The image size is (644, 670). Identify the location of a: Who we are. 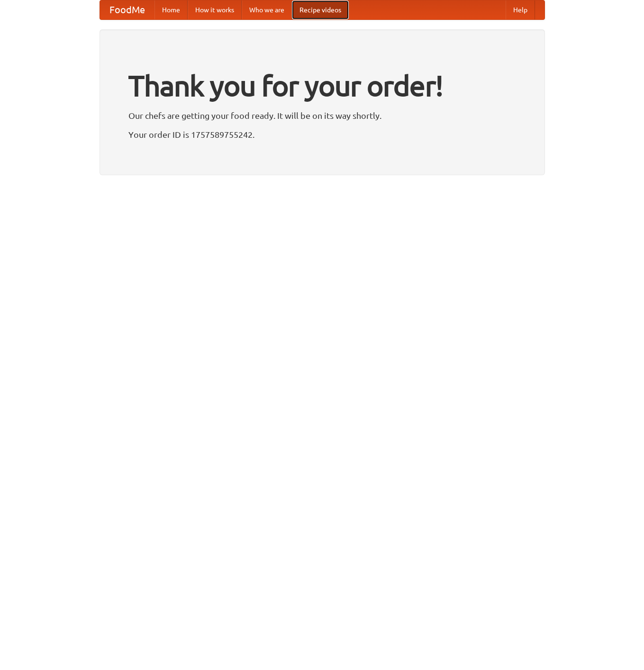
(267, 10).